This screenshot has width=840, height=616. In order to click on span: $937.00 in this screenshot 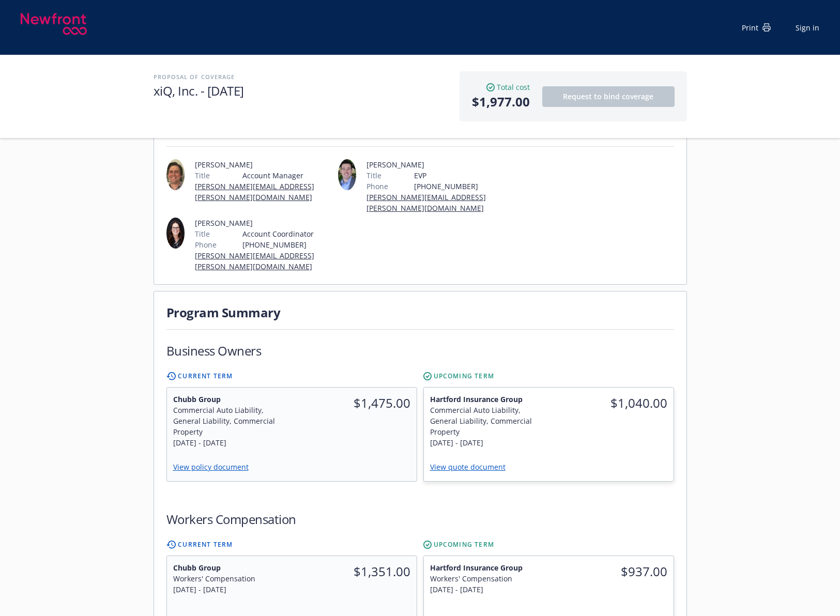, I will do `click(611, 571)`.